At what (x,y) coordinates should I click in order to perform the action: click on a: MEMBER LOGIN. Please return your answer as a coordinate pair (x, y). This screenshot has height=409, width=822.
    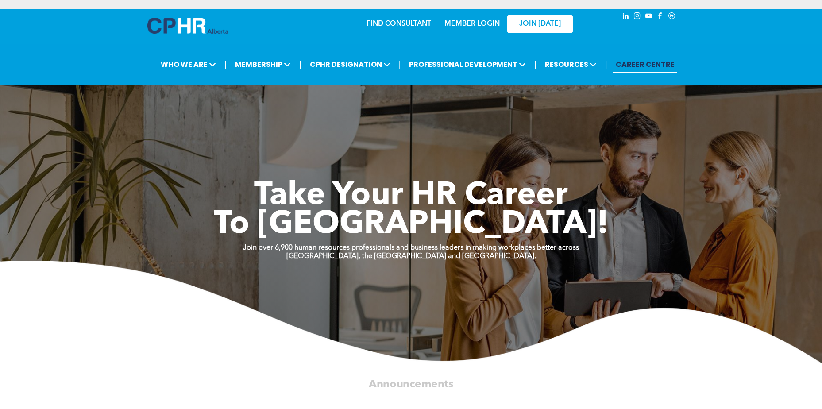
    Looking at the image, I should click on (472, 24).